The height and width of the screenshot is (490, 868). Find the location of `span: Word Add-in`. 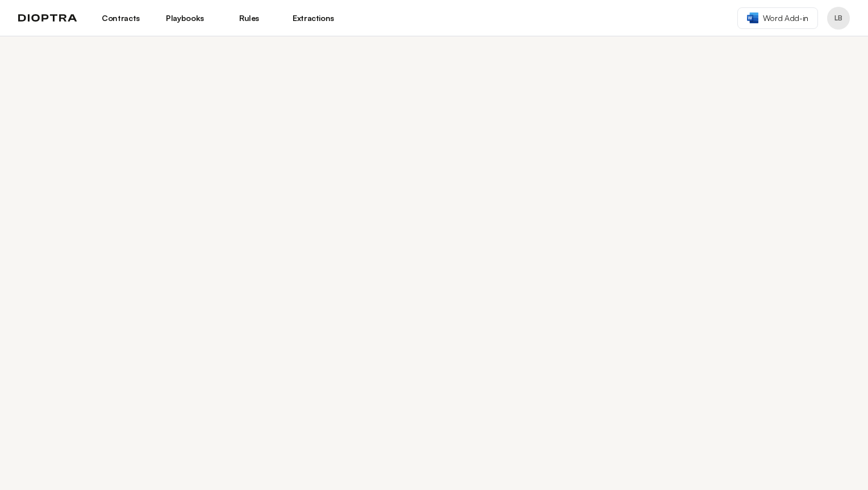

span: Word Add-in is located at coordinates (785, 18).